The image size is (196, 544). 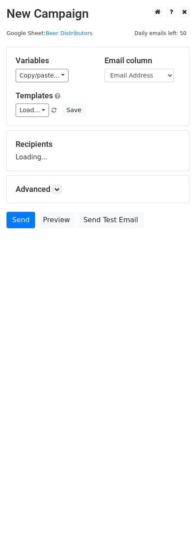 I want to click on small: Google Sheet:, so click(x=49, y=33).